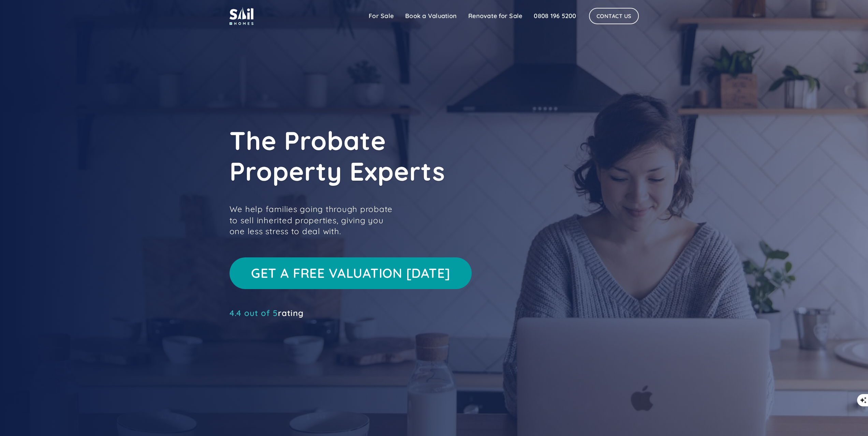  What do you see at coordinates (242, 16) in the screenshot?
I see `img: sail home logo` at bounding box center [242, 16].